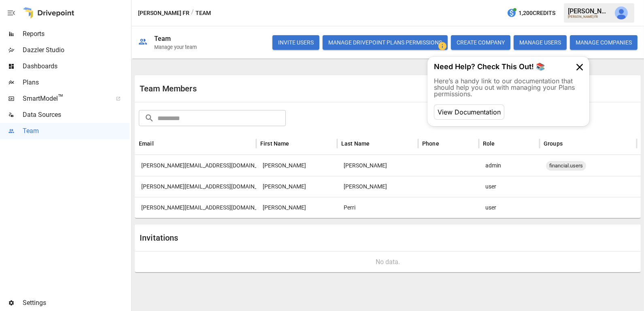 This screenshot has height=311, width=644. What do you see at coordinates (195, 208) in the screenshot?
I see `div: susan@violettefr.com` at bounding box center [195, 208].